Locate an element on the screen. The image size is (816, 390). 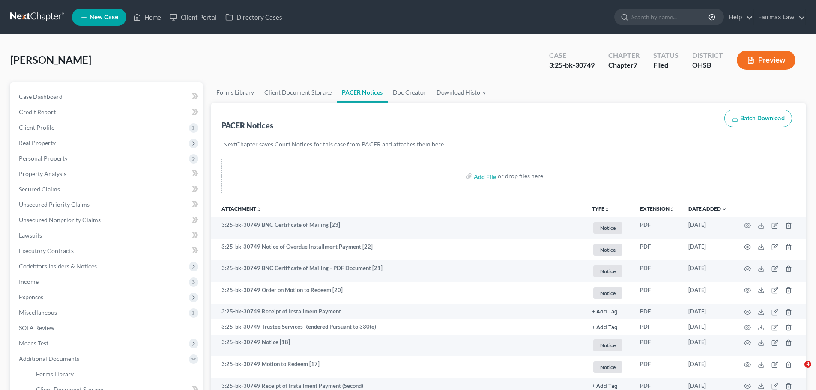
div: Status is located at coordinates (666, 55).